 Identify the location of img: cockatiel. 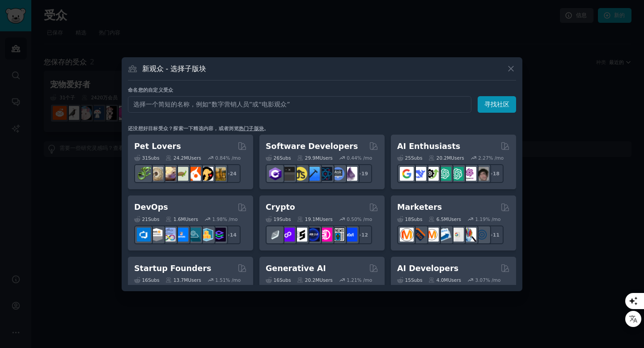
(193, 174).